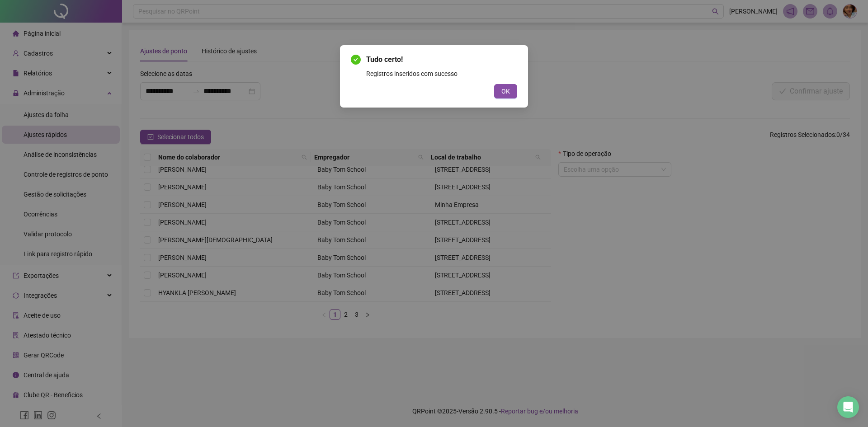 The width and height of the screenshot is (868, 427). What do you see at coordinates (442, 74) in the screenshot?
I see `div: Registros inseridos com sucesso` at bounding box center [442, 74].